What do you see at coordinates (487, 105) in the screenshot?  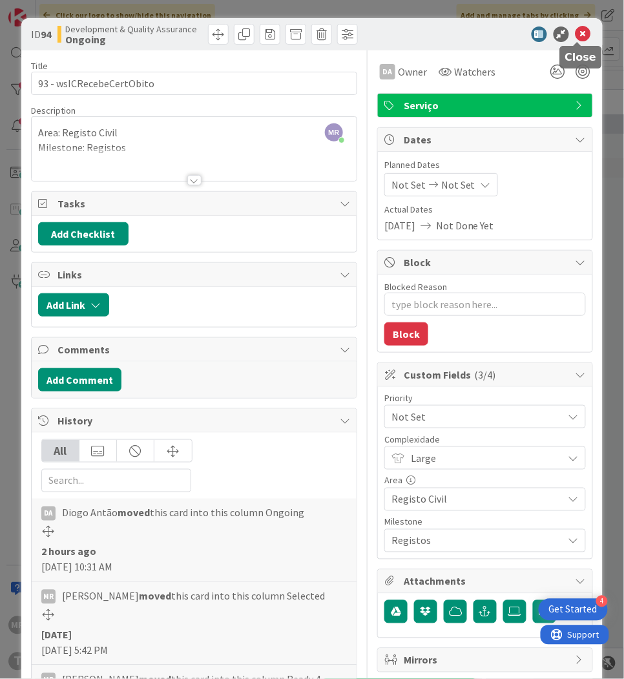 I see `span: Serviço` at bounding box center [487, 105].